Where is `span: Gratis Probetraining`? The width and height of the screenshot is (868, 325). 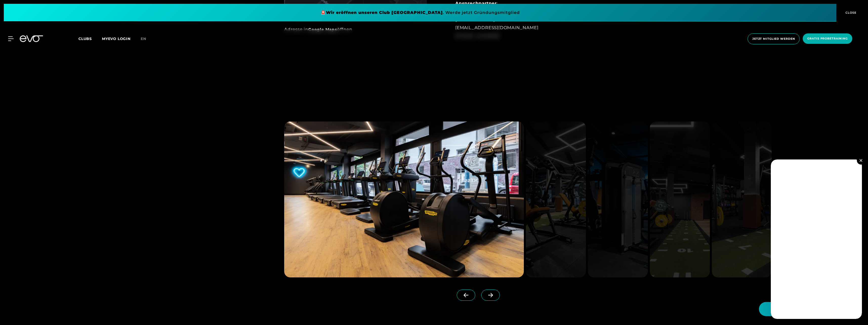 span: Gratis Probetraining is located at coordinates (828, 39).